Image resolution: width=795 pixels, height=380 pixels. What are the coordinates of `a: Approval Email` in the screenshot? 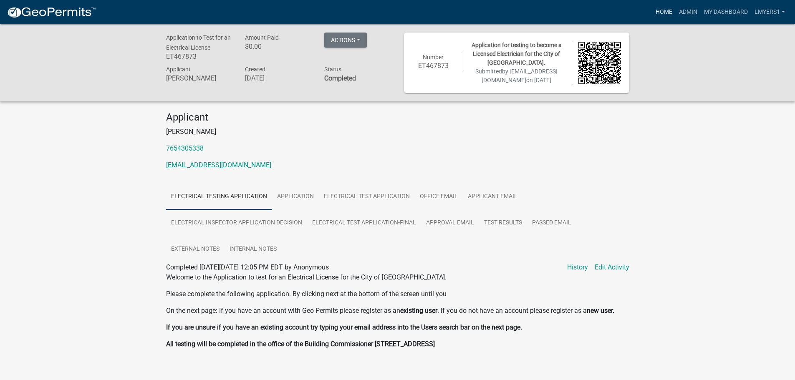 It's located at (450, 223).